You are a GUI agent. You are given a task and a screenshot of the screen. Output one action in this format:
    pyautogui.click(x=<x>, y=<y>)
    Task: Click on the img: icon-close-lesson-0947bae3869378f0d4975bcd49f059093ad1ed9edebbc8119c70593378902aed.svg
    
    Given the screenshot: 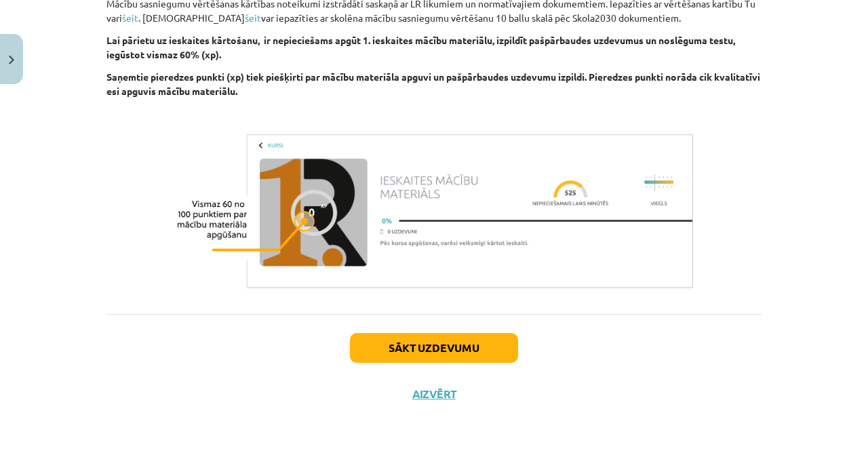 What is the action you would take?
    pyautogui.click(x=12, y=60)
    